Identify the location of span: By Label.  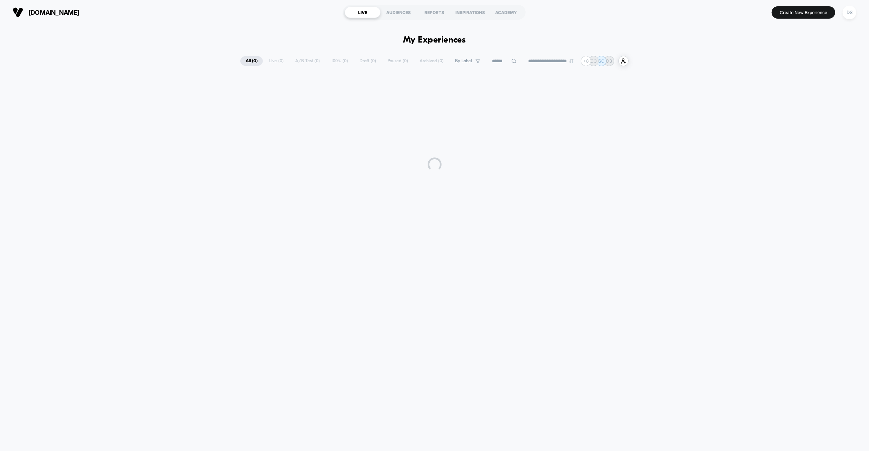
(464, 61).